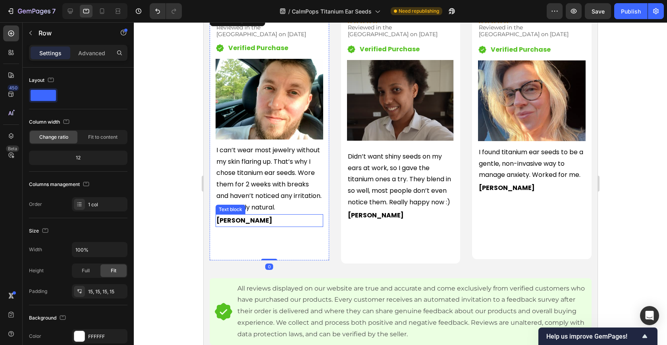  What do you see at coordinates (593, 336) in the screenshot?
I see `span: Help us improve GemPages!` at bounding box center [593, 336].